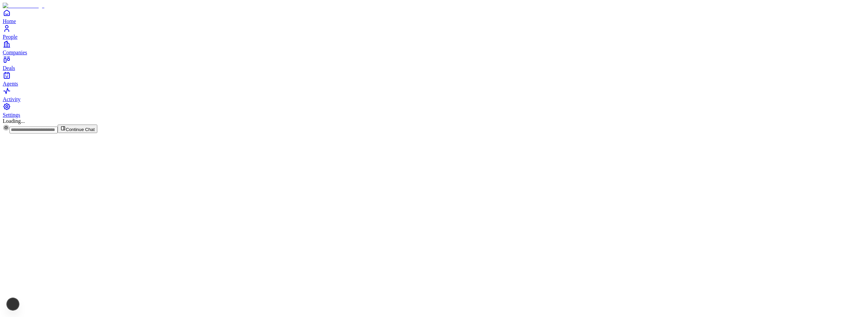  What do you see at coordinates (434, 110) in the screenshot?
I see `a: Settings` at bounding box center [434, 110].